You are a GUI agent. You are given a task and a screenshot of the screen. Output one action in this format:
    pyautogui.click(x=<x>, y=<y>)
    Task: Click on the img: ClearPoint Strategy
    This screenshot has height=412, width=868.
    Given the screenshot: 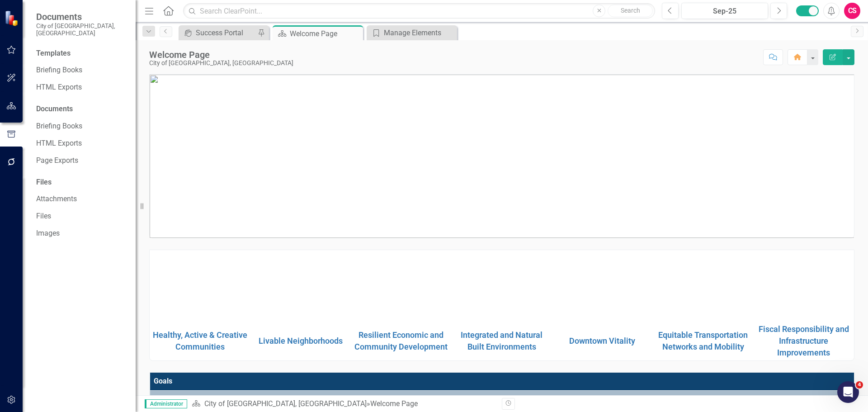 What is the action you would take?
    pyautogui.click(x=12, y=18)
    